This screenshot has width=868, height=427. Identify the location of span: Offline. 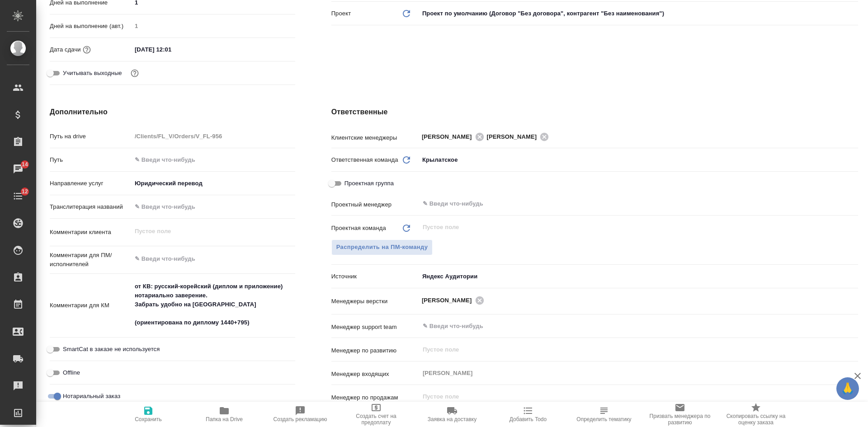
(71, 372).